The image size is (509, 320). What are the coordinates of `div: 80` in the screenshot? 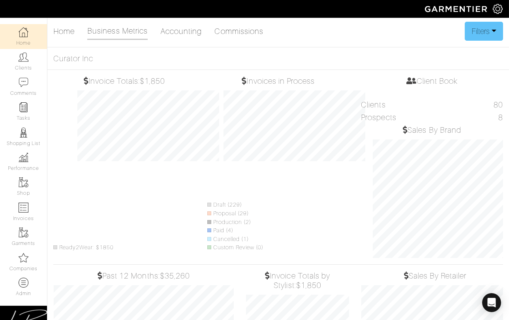 It's located at (499, 105).